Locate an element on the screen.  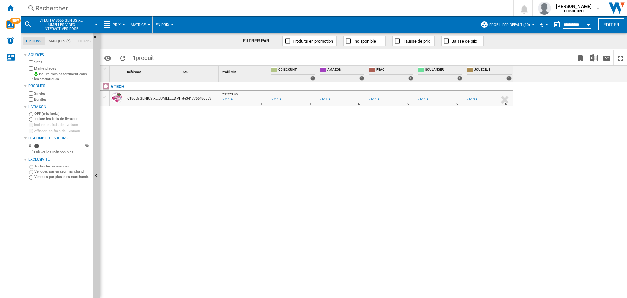
input: Vendues par un seul marchand is located at coordinates (31, 172).